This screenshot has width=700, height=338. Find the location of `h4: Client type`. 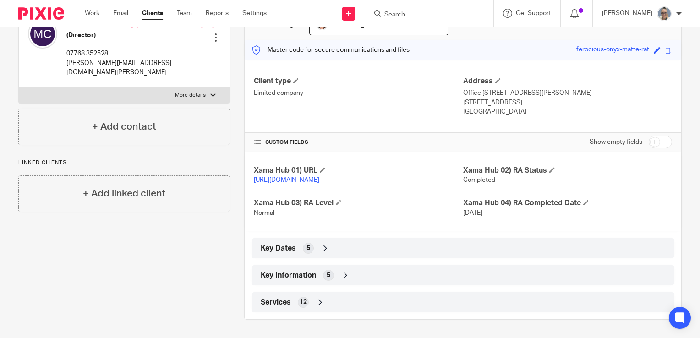

h4: Client type is located at coordinates (358, 81).